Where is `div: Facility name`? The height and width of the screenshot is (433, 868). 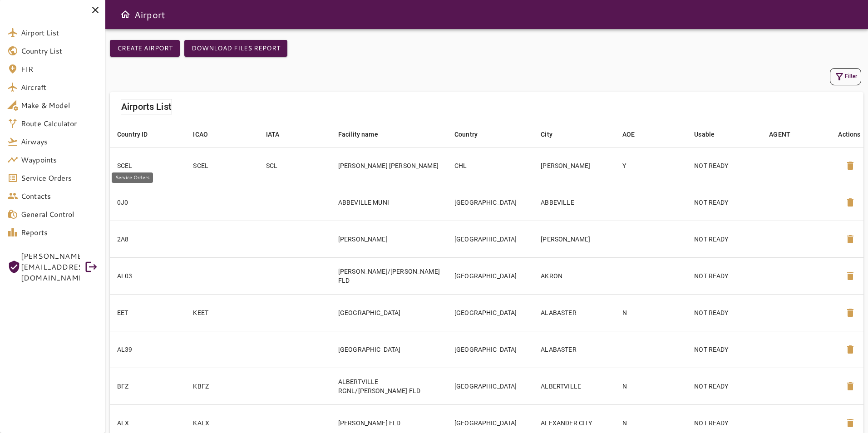
div: Facility name is located at coordinates (359, 134).